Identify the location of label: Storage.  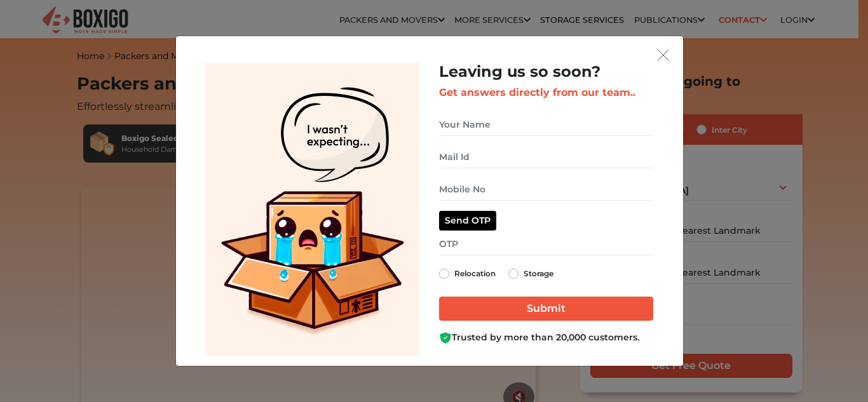
(538, 273).